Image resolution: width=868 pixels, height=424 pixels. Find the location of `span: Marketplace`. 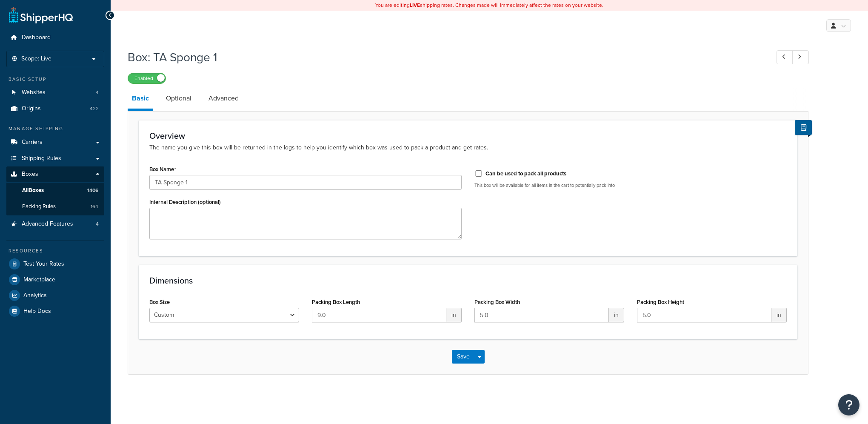

span: Marketplace is located at coordinates (39, 279).